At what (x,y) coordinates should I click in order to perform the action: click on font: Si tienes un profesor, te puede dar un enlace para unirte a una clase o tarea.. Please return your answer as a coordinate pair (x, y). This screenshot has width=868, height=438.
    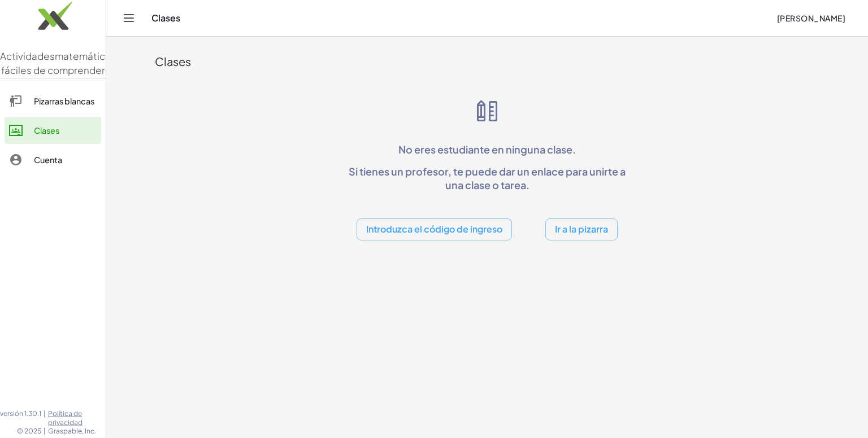
    Looking at the image, I should click on (487, 178).